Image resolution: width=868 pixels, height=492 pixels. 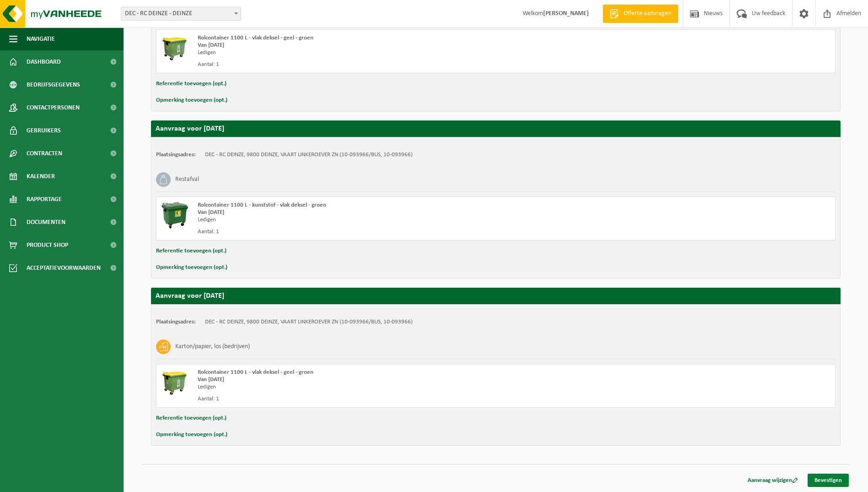 What do you see at coordinates (64, 268) in the screenshot?
I see `span: Acceptatievoorwaarden` at bounding box center [64, 268].